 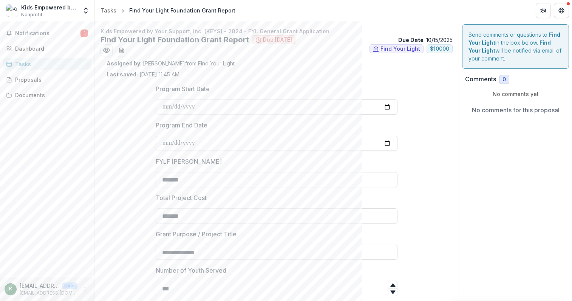 What do you see at coordinates (84, 33) in the screenshot?
I see `span: 1` at bounding box center [84, 33].